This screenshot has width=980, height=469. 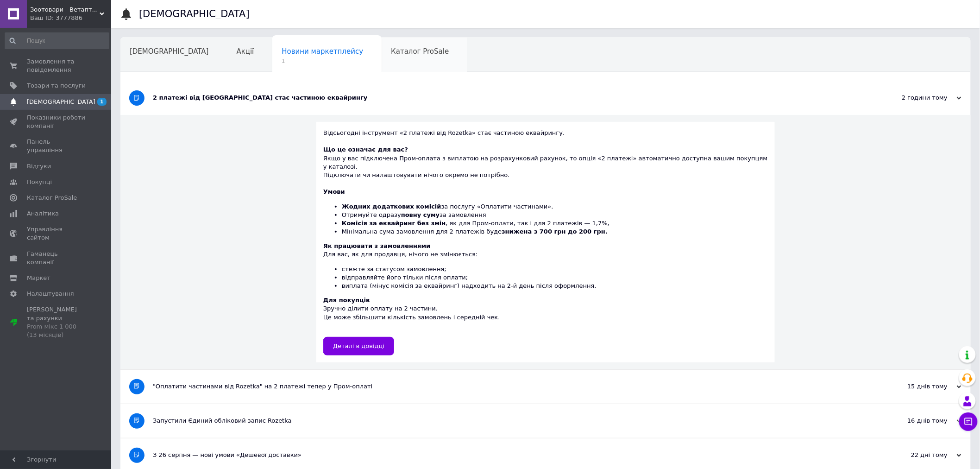 What do you see at coordinates (546, 313) in the screenshot?
I see `div: Зручно ділити оплату на 2 частини. Це може збільшити кількість замовлень і середній чек.` at bounding box center [546, 313].